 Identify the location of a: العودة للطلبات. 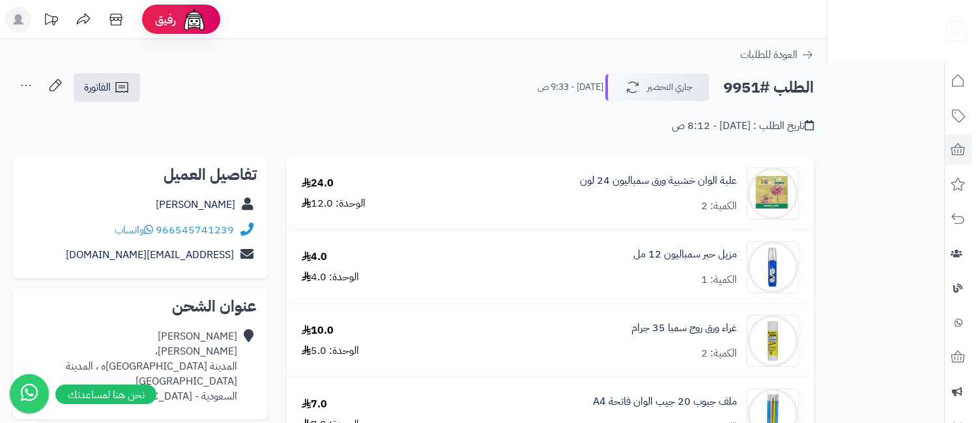
(777, 55).